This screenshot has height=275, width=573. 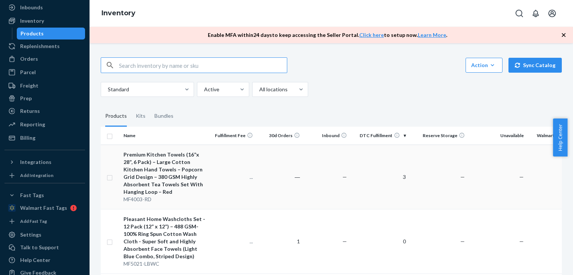 What do you see at coordinates (560, 138) in the screenshot?
I see `button: Help Center` at bounding box center [560, 138].